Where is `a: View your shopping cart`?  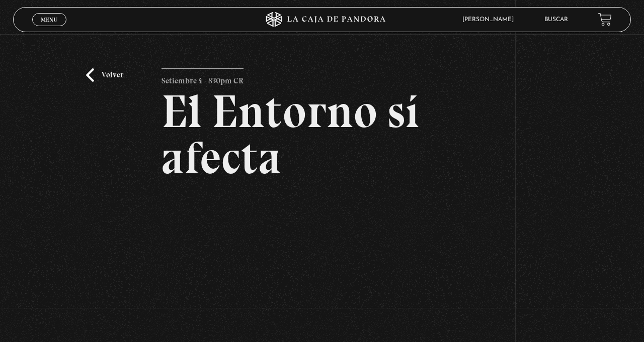 a: View your shopping cart is located at coordinates (605, 19).